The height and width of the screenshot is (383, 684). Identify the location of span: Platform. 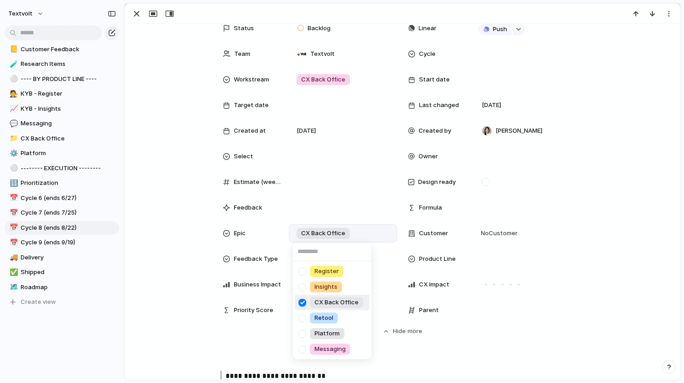
(327, 334).